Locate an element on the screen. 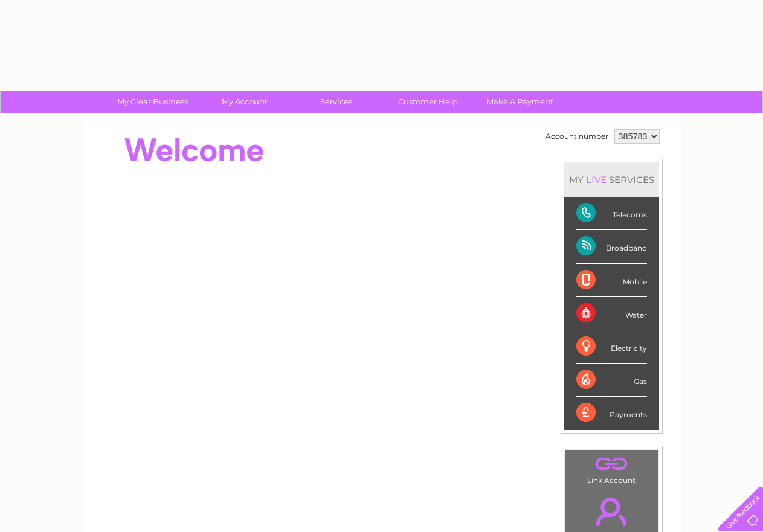 This screenshot has width=763, height=532. td: Link Account is located at coordinates (611, 469).